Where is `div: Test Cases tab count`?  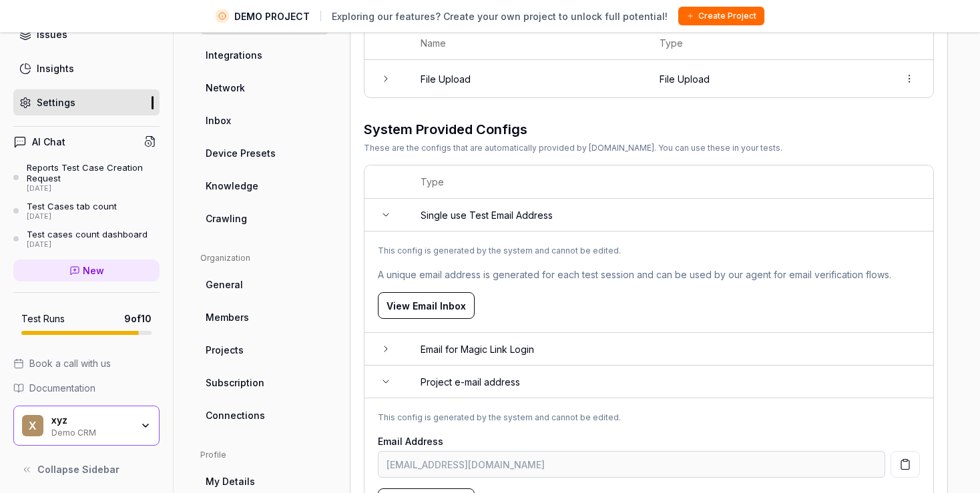
div: Test Cases tab count is located at coordinates (71, 206).